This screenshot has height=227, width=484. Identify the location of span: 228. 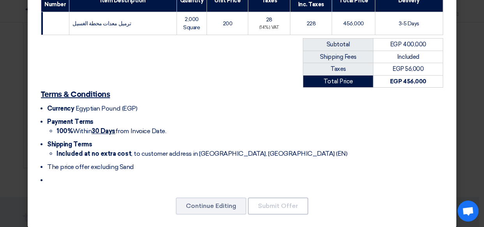
(311, 23).